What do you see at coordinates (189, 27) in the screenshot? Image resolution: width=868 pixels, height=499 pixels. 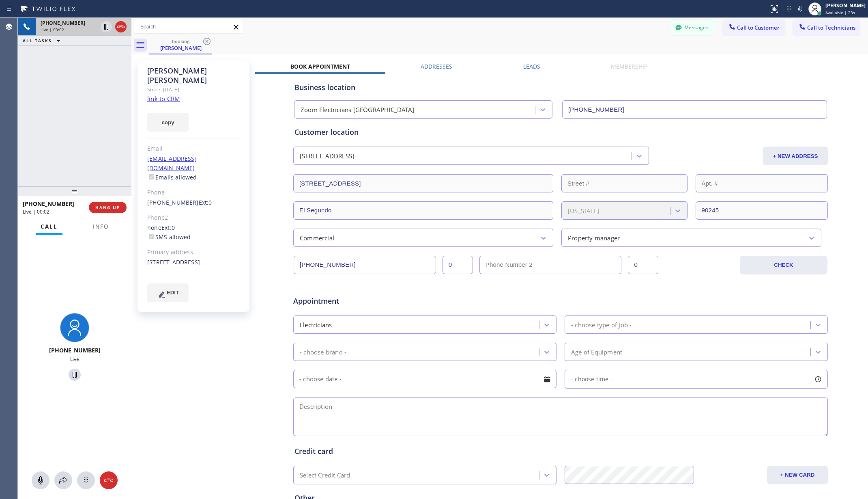 I see `input: Search` at bounding box center [189, 27].